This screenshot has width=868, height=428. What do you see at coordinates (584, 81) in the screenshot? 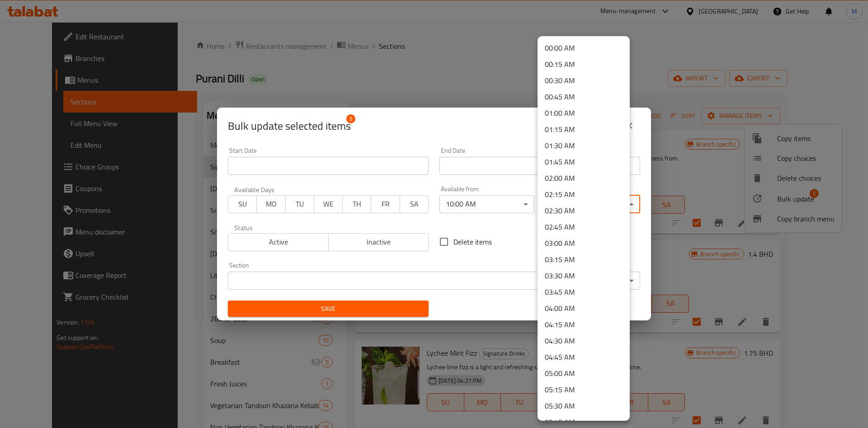
I see `li: 00:30 AM` at bounding box center [584, 81].